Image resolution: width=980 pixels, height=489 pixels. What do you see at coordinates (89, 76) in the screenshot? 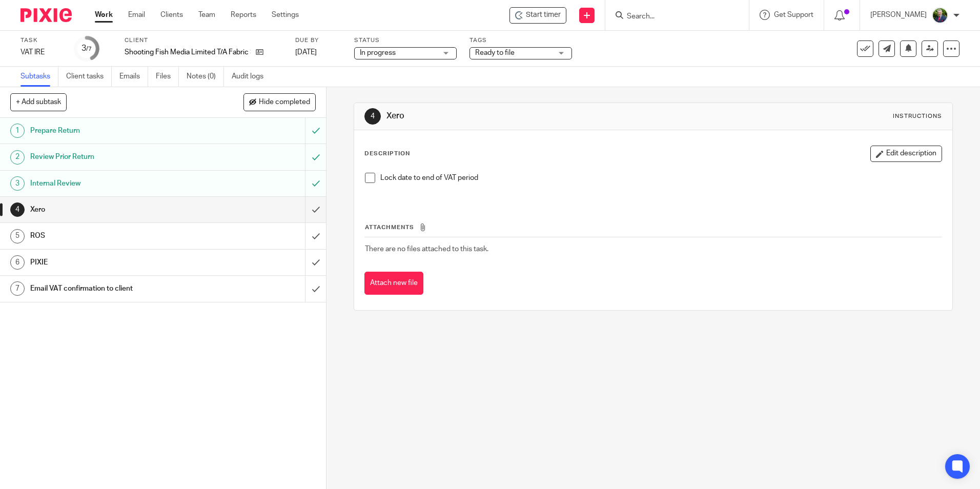
I see `a: Client tasks` at bounding box center [89, 76].